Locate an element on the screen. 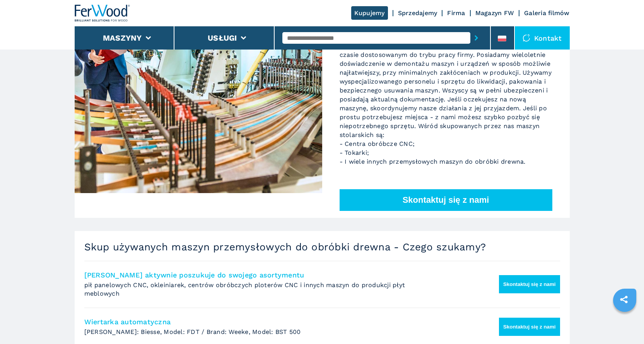 The image size is (644, 344). button: Usługi is located at coordinates (223, 38).